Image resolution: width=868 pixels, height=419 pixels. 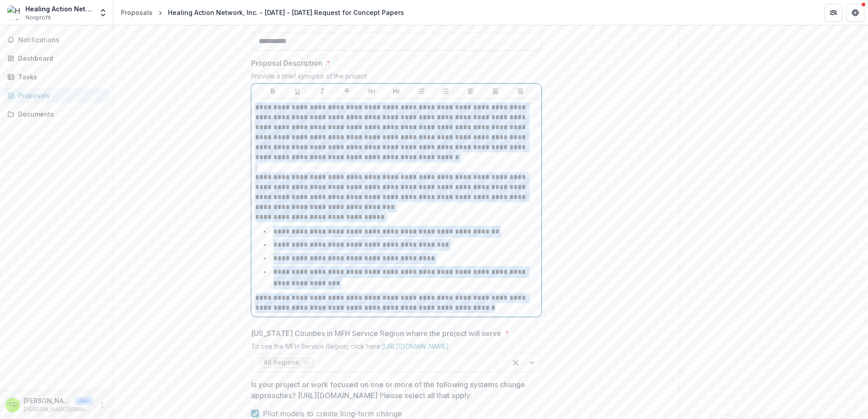 I want to click on div: Tasks, so click(x=60, y=77).